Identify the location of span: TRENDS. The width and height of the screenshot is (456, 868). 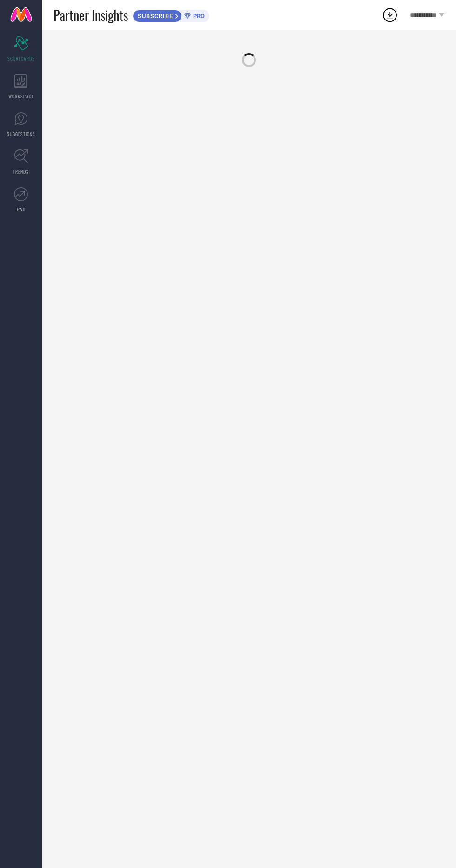
(21, 171).